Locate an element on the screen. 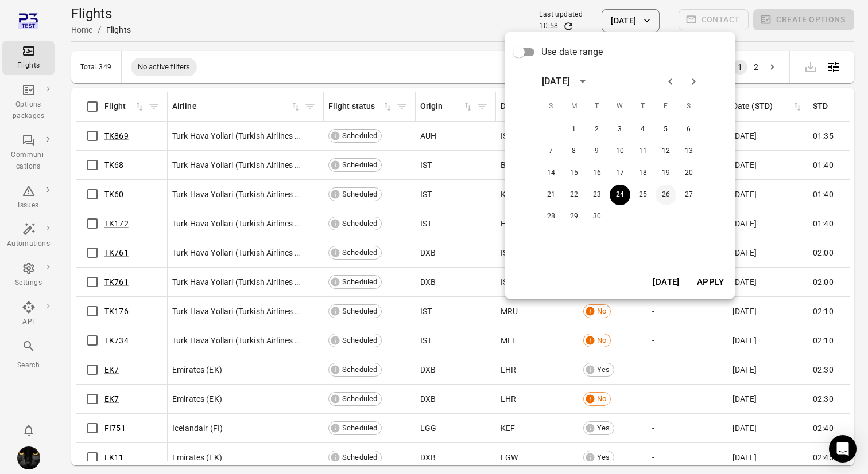  span: Sunday is located at coordinates (551, 107).